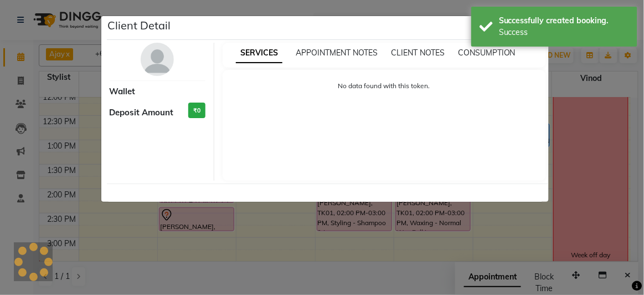 The height and width of the screenshot is (295, 644). Describe the element at coordinates (564, 21) in the screenshot. I see `div: Successfully created booking.` at that location.